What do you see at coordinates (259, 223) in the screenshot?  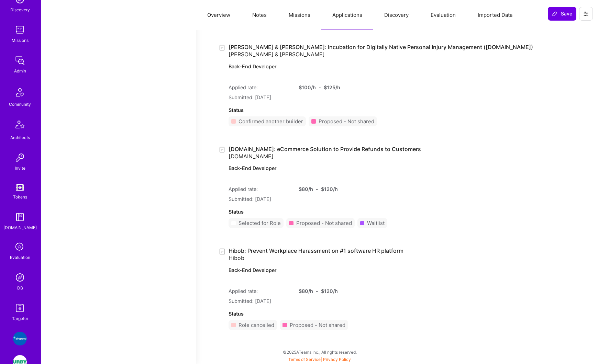 I see `div: Selected for Role` at bounding box center [259, 223].